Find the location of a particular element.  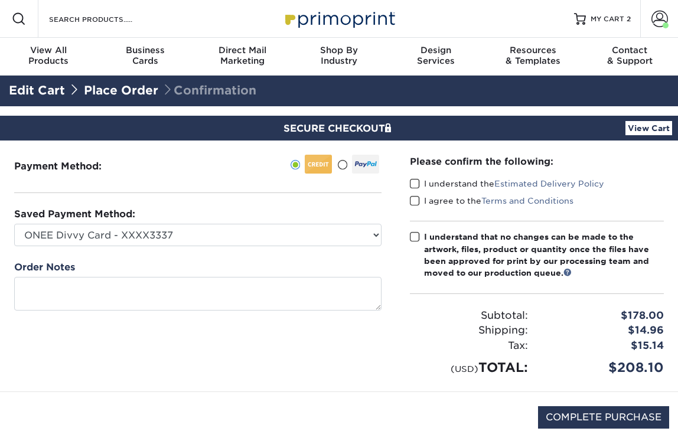

div: $208.10 is located at coordinates (605, 367).